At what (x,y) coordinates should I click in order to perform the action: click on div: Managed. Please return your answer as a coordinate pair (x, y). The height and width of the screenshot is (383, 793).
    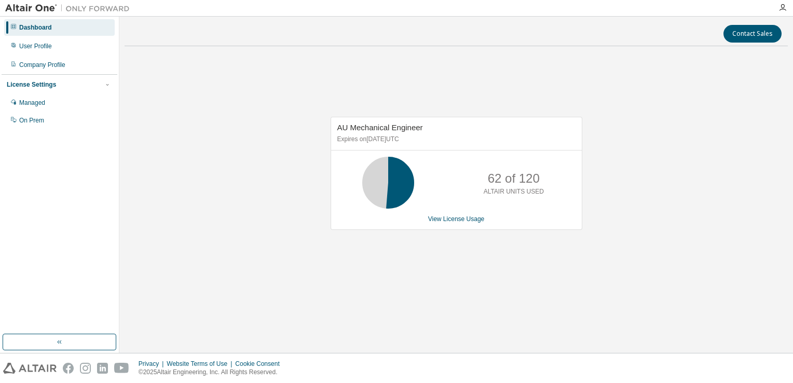
    Looking at the image, I should click on (32, 103).